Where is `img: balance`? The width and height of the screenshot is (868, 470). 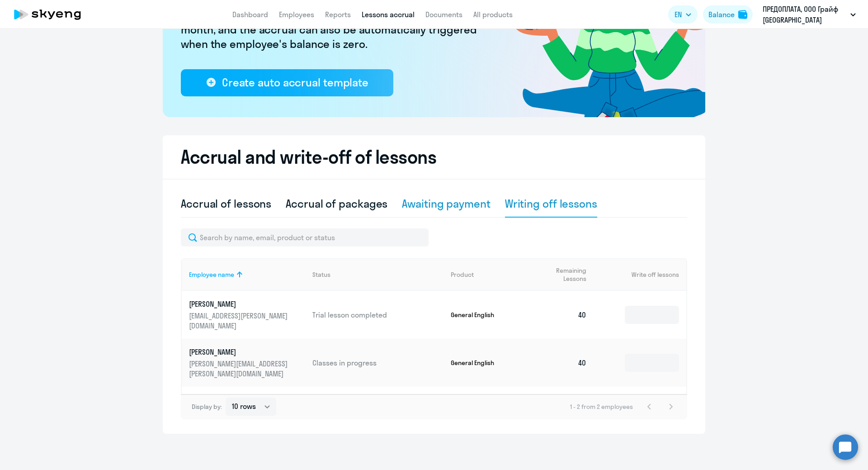 img: balance is located at coordinates (743, 15).